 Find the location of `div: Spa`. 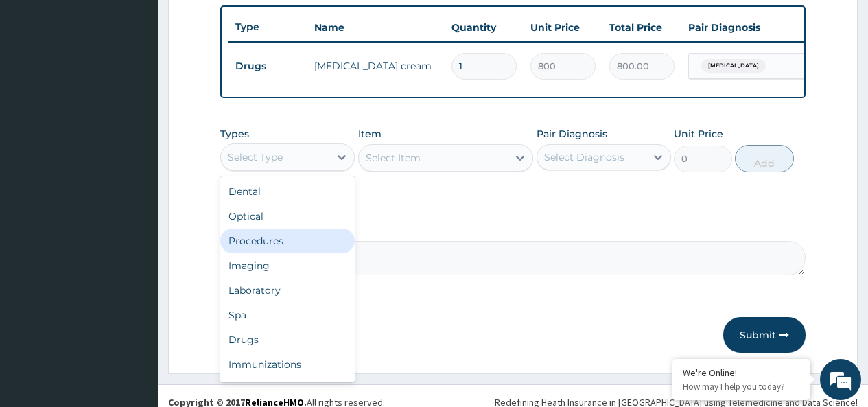

div: Spa is located at coordinates (288, 314).